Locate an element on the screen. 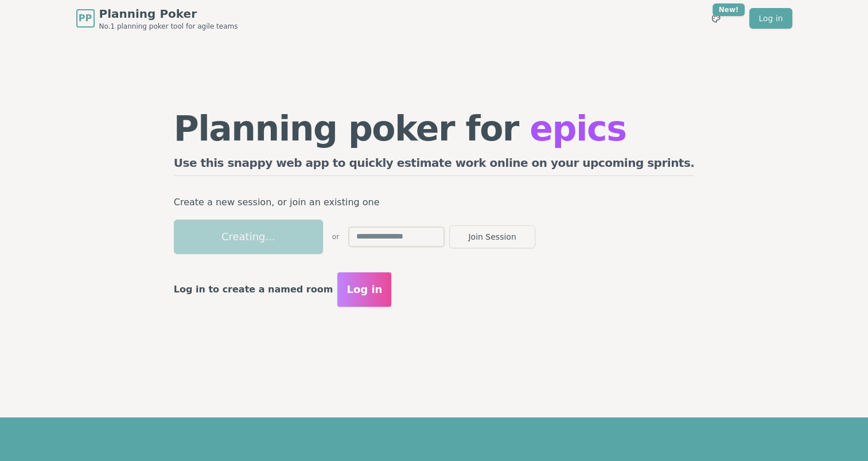 The image size is (868, 461). span: or is located at coordinates (336, 237).